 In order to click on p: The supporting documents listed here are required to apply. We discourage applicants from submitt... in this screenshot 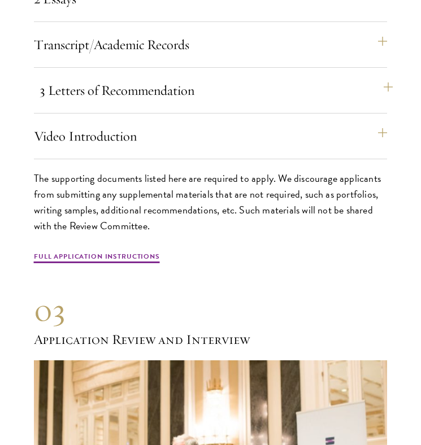, I will do `click(210, 202)`.